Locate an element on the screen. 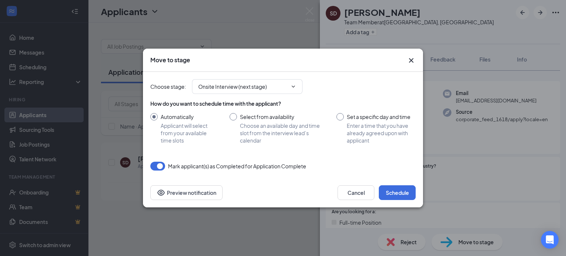  button: Close is located at coordinates (412, 60).